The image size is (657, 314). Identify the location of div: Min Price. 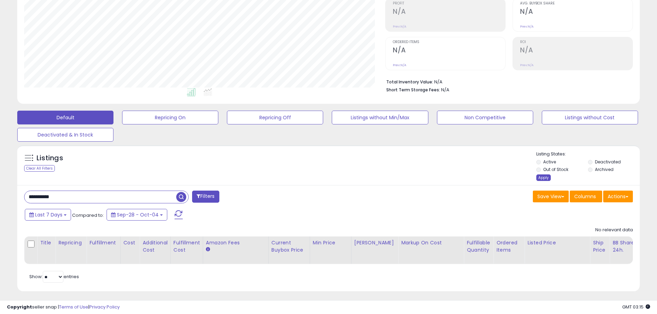
(330, 243).